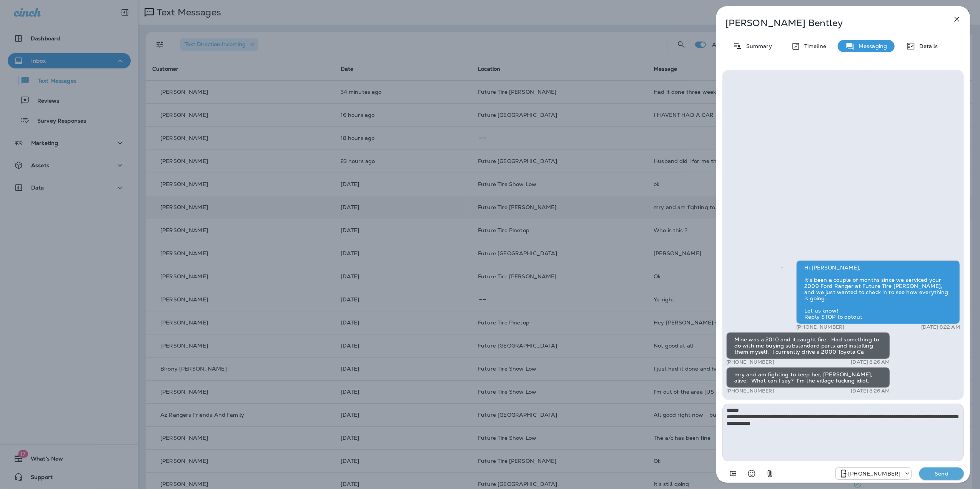 The width and height of the screenshot is (980, 489). Describe the element at coordinates (941, 474) in the screenshot. I see `p: Send` at that location.